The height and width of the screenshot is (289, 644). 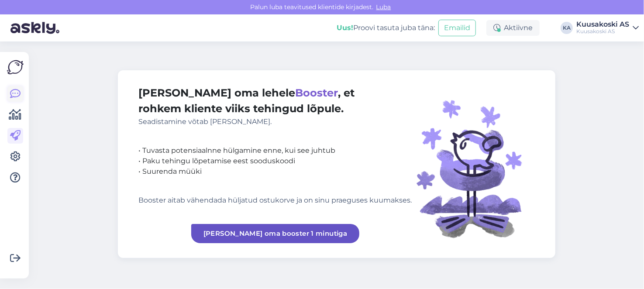 What do you see at coordinates (276, 200) in the screenshot?
I see `div: Booster aitab vähendada hüljatud ostukorve ja on sinu praeguses kuumakses.` at bounding box center [276, 200].